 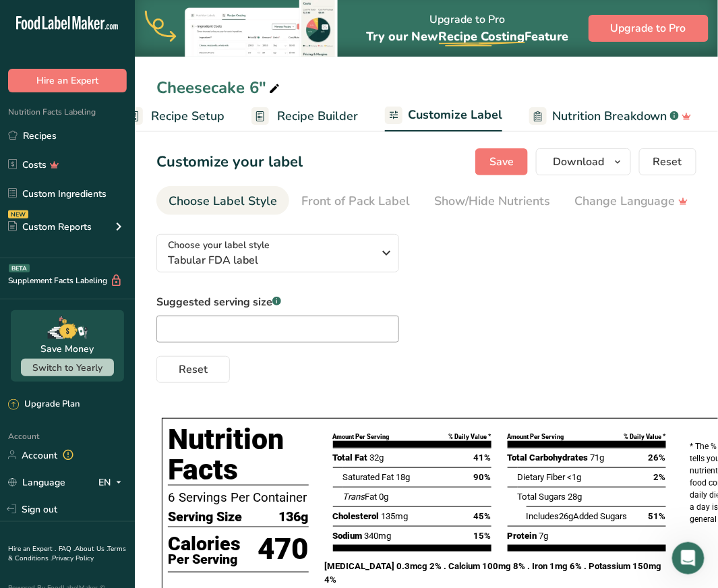 What do you see at coordinates (304, 116) in the screenshot?
I see `a: Recipe Builder` at bounding box center [304, 116].